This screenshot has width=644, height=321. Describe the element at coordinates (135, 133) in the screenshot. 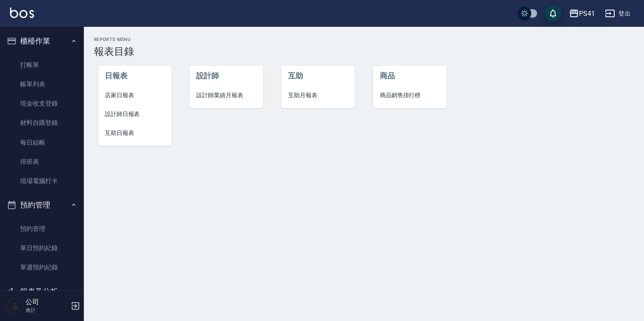

I see `span: 互助日報表` at that location.